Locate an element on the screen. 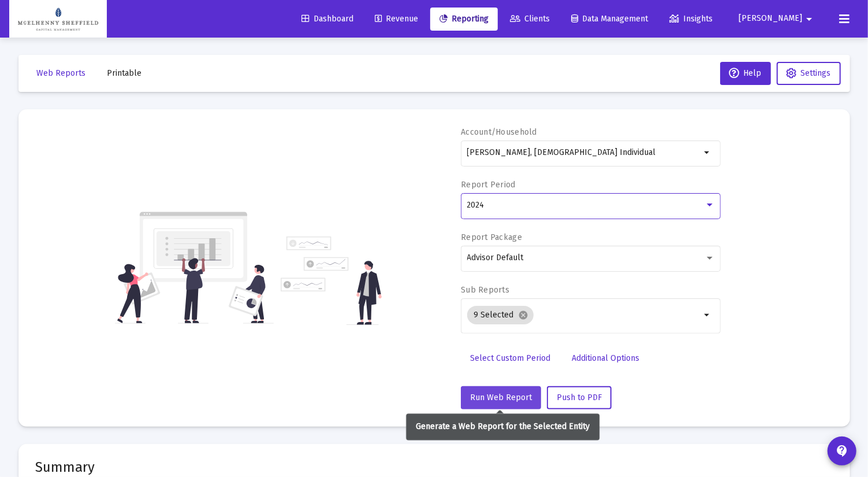 This screenshot has height=477, width=868. span: Run Web Report is located at coordinates (501, 397).